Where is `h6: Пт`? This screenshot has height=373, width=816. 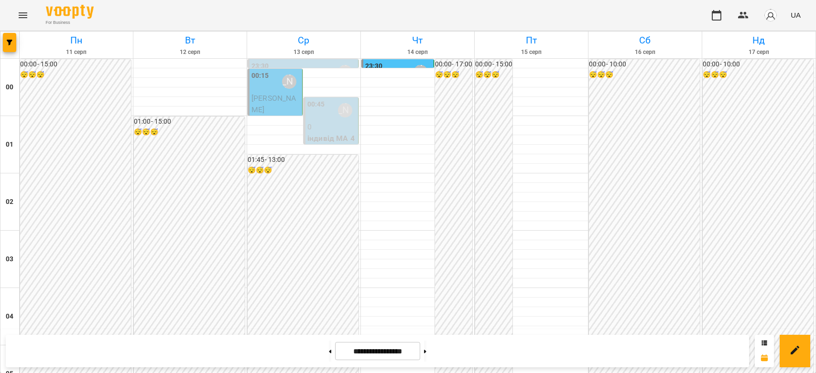 h6: Пт is located at coordinates (531, 40).